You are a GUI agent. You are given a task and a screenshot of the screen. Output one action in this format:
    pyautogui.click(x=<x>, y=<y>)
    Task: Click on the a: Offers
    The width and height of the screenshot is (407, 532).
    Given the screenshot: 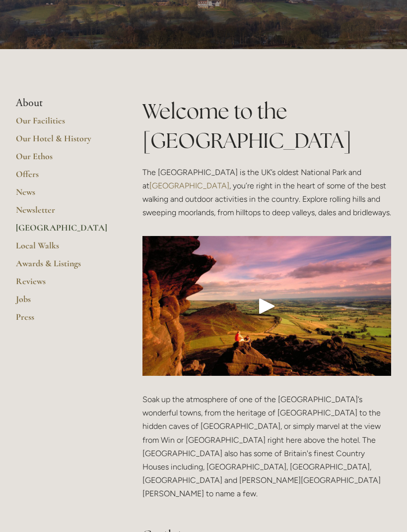 What is the action you would take?
    pyautogui.click(x=63, y=177)
    